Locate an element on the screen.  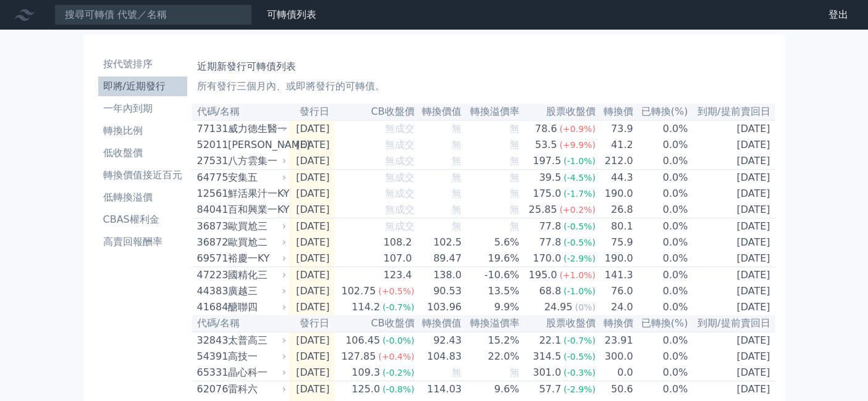
span: (+0.9%) is located at coordinates (577, 129).